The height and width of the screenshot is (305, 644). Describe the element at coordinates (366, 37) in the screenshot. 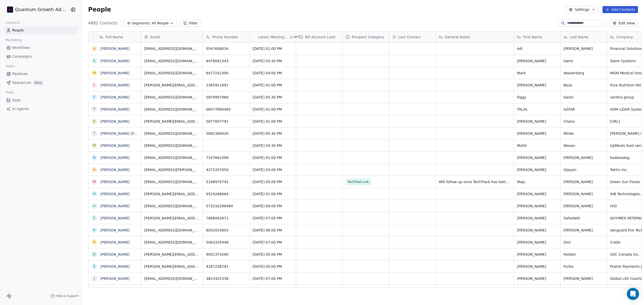

I see `div: Prospect Category` at that location.